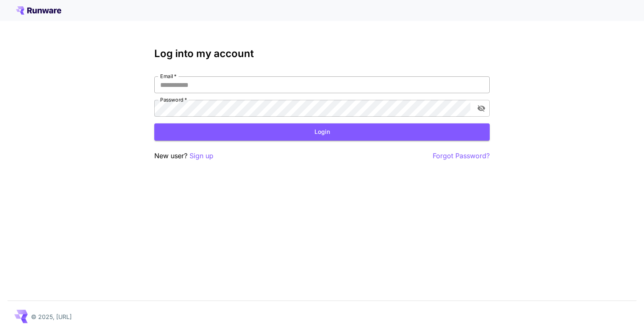  Describe the element at coordinates (184, 156) in the screenshot. I see `p: New user?` at that location.